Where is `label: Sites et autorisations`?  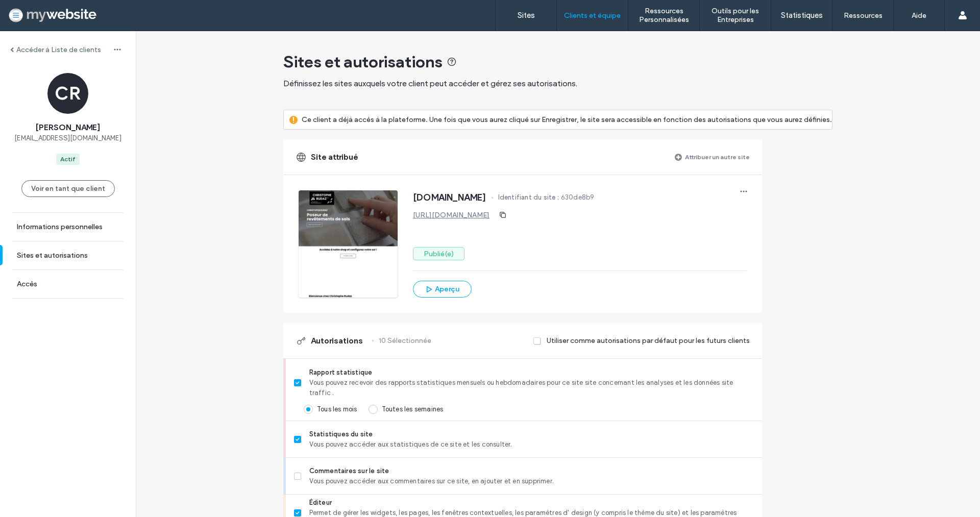
label: Sites et autorisations is located at coordinates (52, 255).